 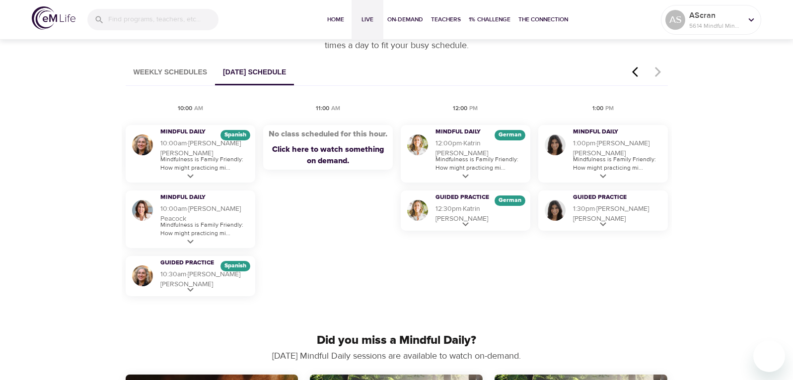 What do you see at coordinates (163, 19) in the screenshot?
I see `input: Find programs, teachers, etc...` at bounding box center [163, 19].